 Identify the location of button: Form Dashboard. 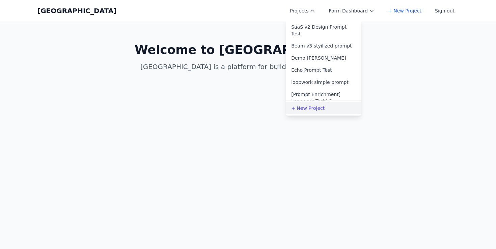
(351, 11).